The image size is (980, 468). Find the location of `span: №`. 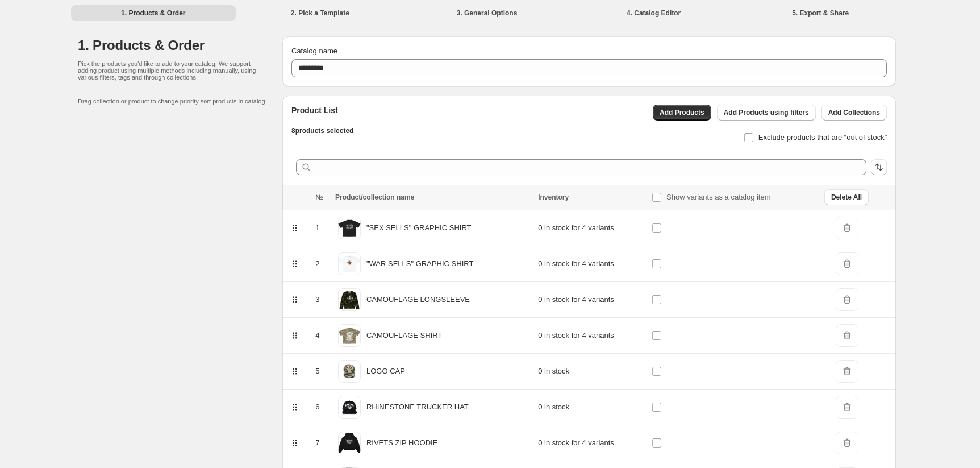

span: № is located at coordinates (319, 197).